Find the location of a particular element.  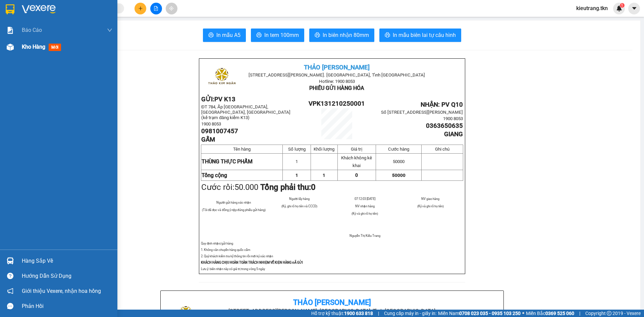

span: Số lượng is located at coordinates (297, 149).